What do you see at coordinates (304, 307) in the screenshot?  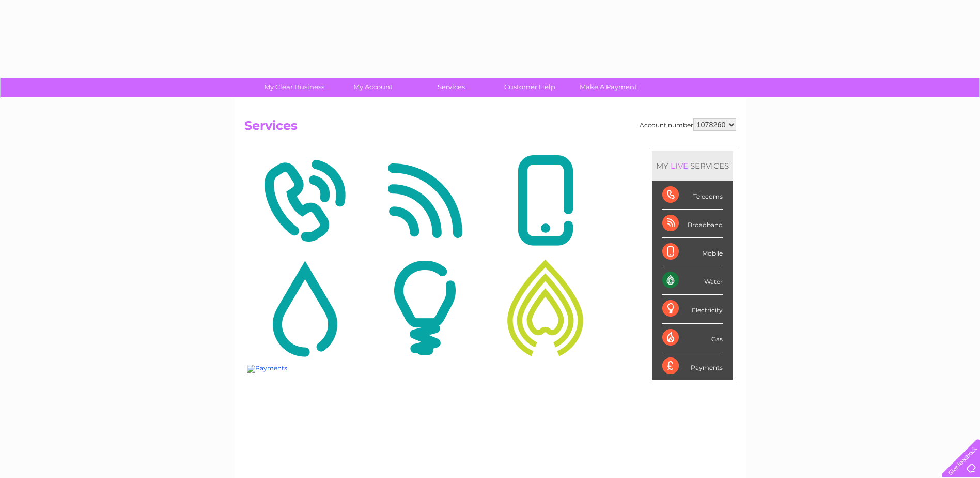 I see `img: Water` at bounding box center [304, 307].